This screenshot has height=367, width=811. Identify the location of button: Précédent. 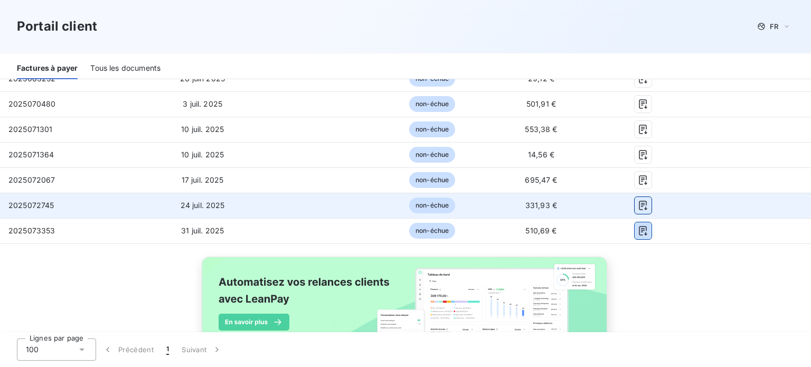
(128, 349).